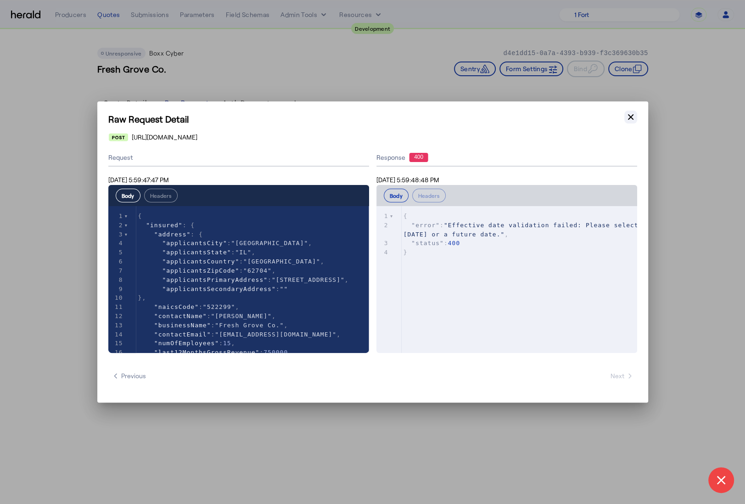 This screenshot has height=504, width=745. Describe the element at coordinates (622, 376) in the screenshot. I see `button: Next` at that location.